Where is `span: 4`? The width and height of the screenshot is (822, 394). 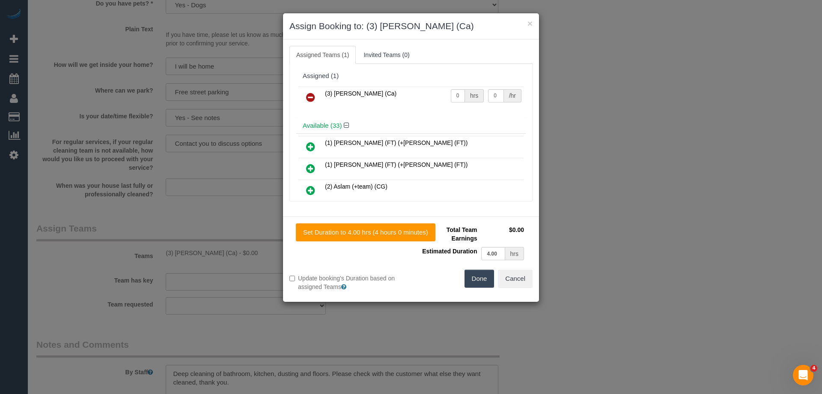 span: 4 is located at coordinates (814, 368).